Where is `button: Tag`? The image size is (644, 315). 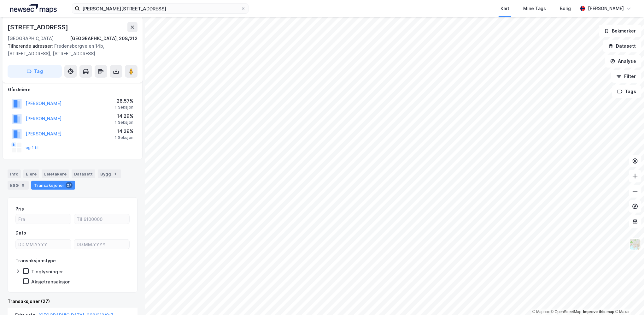
button: Tag is located at coordinates (35, 71).